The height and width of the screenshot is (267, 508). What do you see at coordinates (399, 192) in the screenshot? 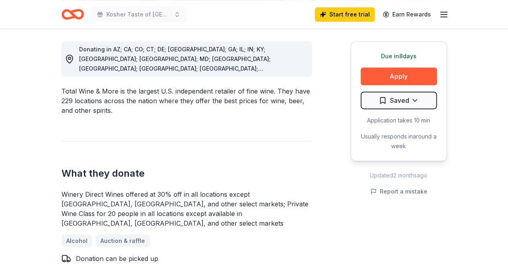
I see `button: Report a mistake` at bounding box center [399, 192].